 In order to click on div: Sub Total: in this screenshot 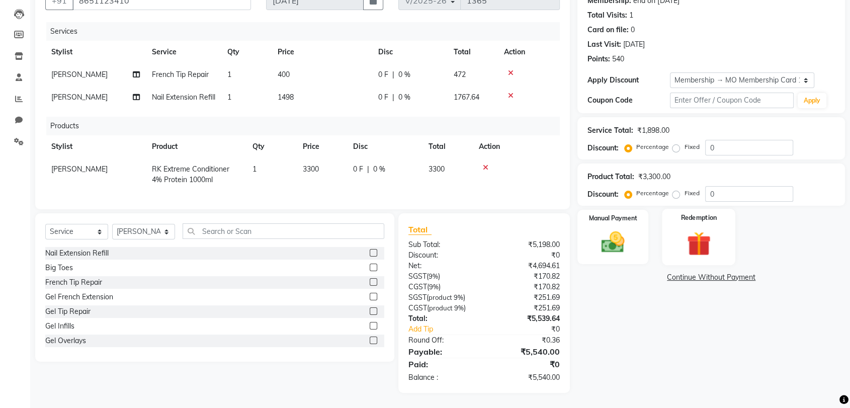, I will do `click(442, 244)`.